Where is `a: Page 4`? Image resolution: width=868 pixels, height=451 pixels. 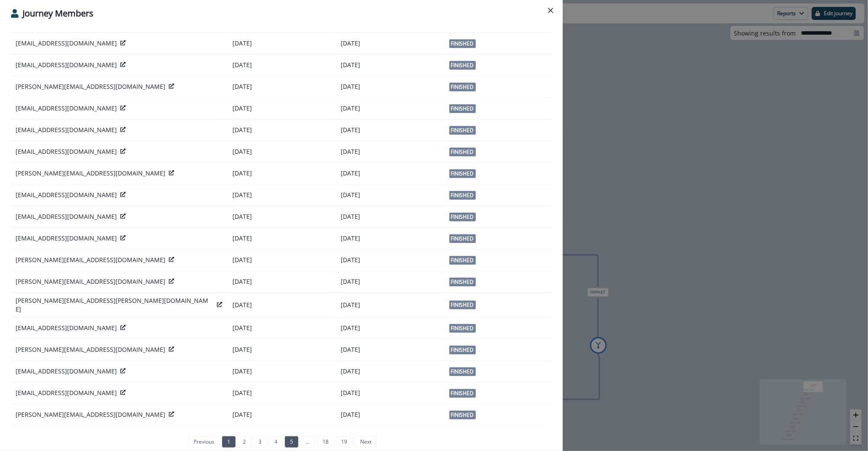 a: Page 4 is located at coordinates (276, 442).